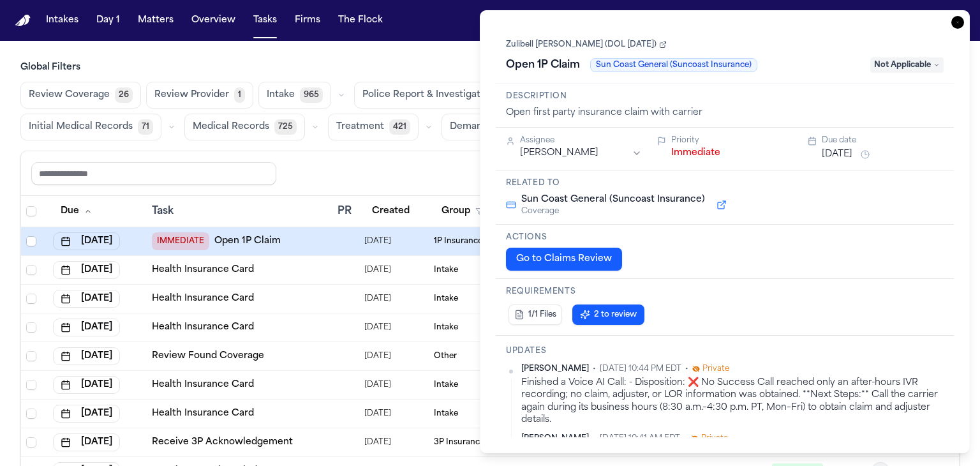 This screenshot has width=980, height=466. I want to click on button: Demand Letter288, so click(498, 127).